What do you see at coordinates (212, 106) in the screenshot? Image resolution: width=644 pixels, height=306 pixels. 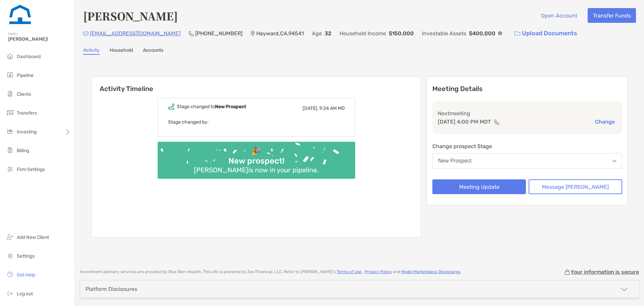 I see `div: Stage changed to` at bounding box center [212, 106].